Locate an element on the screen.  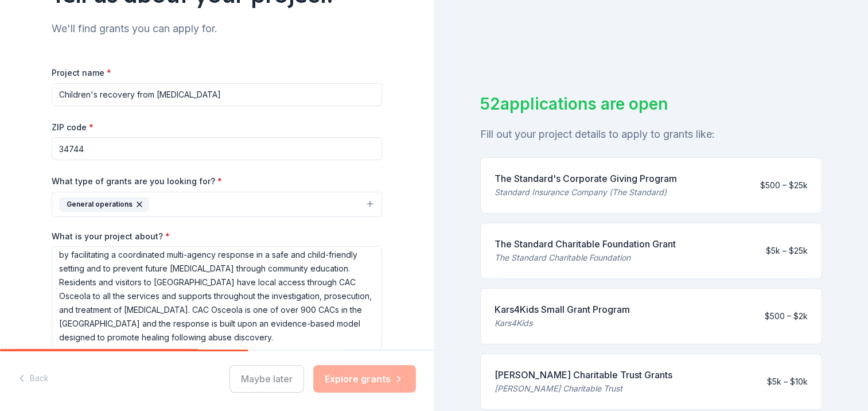
div: Fill out your project details to apply to grants like: is located at coordinates (651, 134).